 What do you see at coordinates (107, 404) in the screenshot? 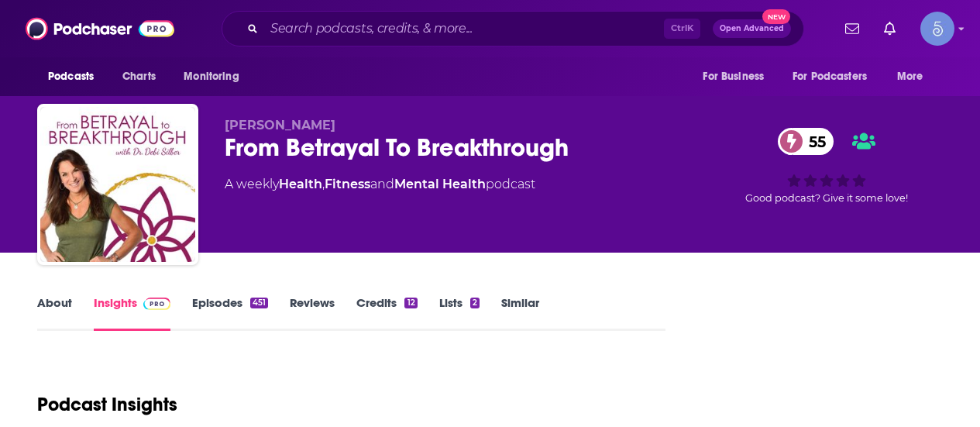
I see `h1: Podcast Insights` at bounding box center [107, 404].